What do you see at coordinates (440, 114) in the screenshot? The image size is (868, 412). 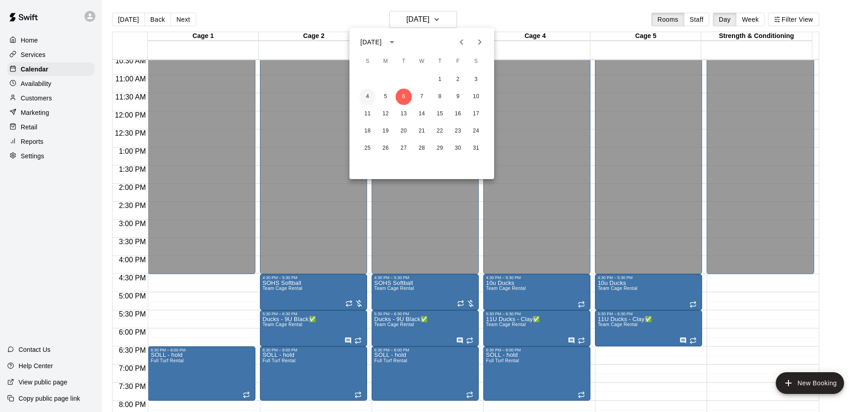 I see `button: 15` at bounding box center [440, 114].